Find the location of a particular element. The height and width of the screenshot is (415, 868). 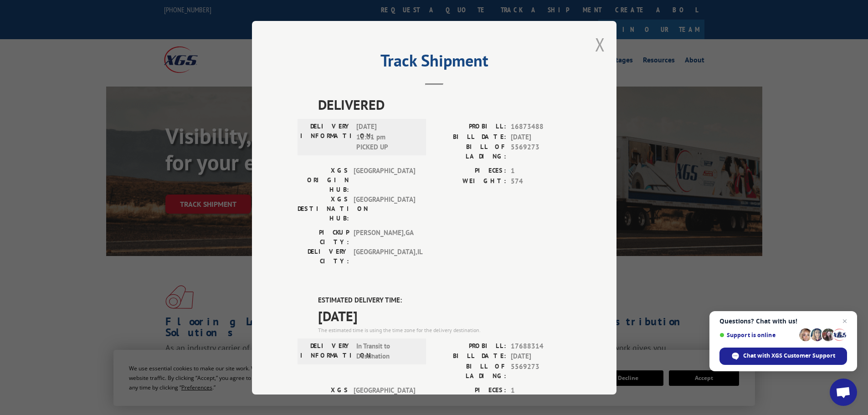

label: PICKUP CITY: is located at coordinates (323, 237).